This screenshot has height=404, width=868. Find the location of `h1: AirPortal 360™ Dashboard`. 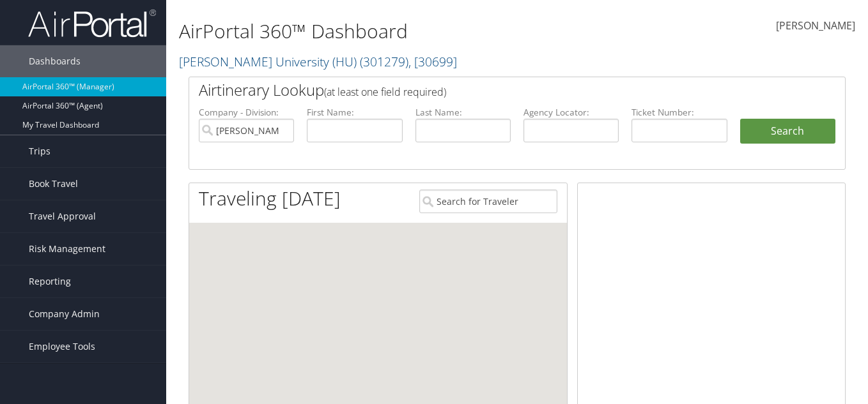

h1: AirPortal 360™ Dashboard is located at coordinates (404, 31).